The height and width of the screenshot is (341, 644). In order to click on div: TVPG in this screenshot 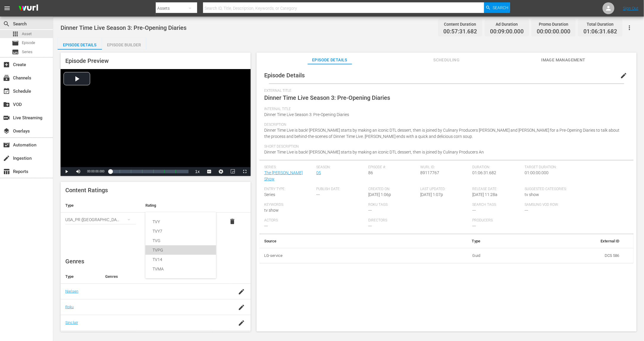, I will do `click(181, 250)`.